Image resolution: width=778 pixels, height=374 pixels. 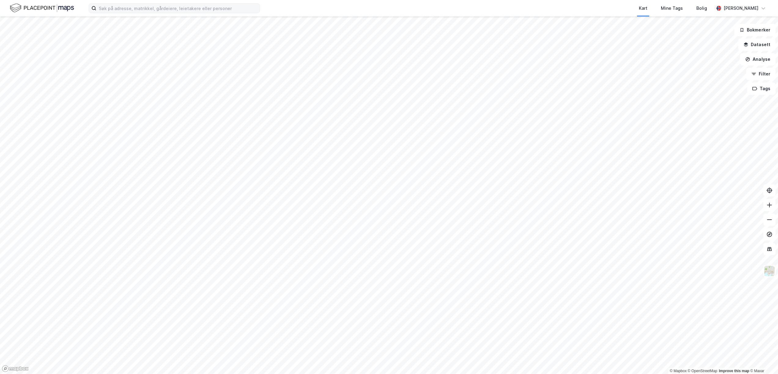 What do you see at coordinates (769, 271) in the screenshot?
I see `img: Z` at bounding box center [769, 271].